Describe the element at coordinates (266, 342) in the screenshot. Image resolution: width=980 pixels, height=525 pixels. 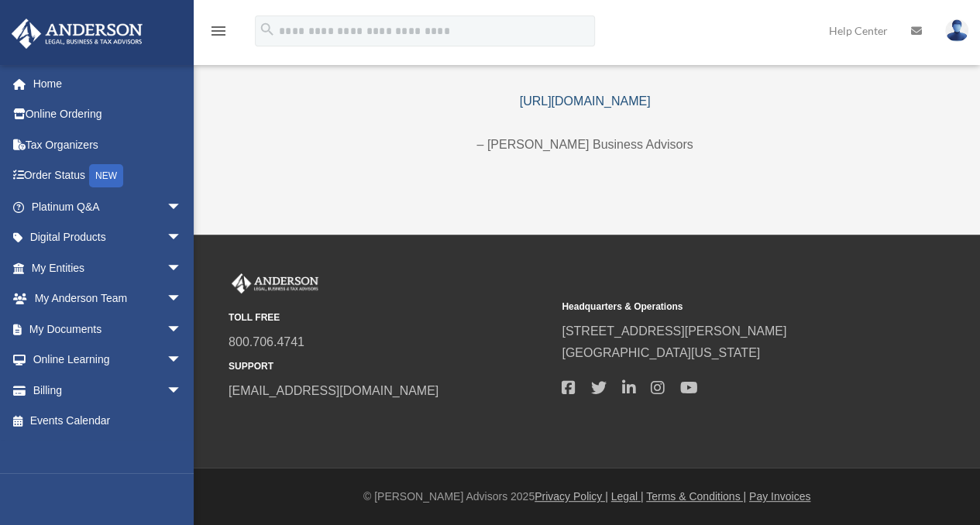
I see `a: 800.706.4741` at that location.